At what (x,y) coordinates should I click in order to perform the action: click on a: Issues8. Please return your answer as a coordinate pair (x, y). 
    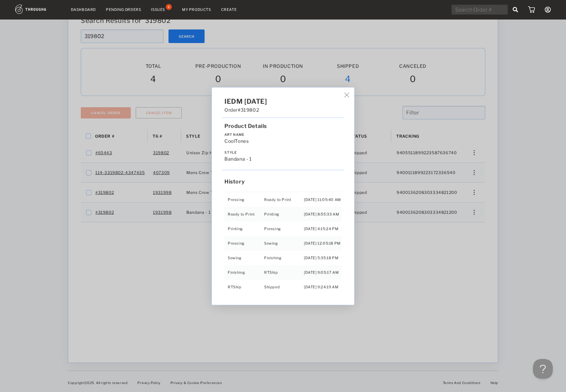
    Looking at the image, I should click on (161, 10).